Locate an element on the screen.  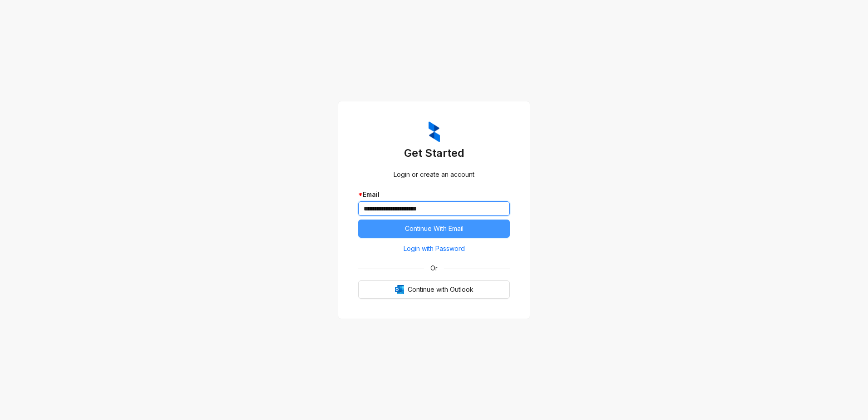
button: OutlookContinue with Outlook is located at coordinates (434, 289).